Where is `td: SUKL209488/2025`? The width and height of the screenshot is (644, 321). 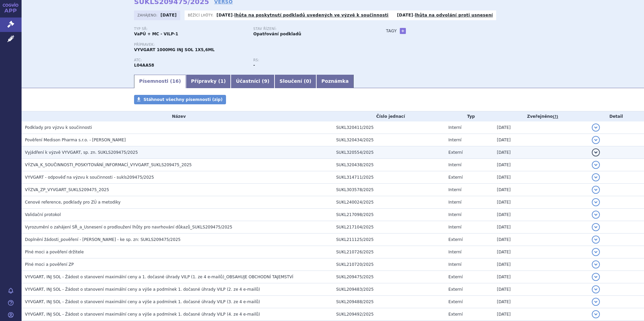 td: SUKL209488/2025 is located at coordinates (388, 302).